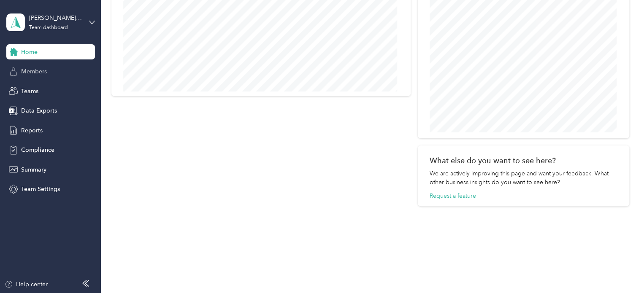 The image size is (644, 293). What do you see at coordinates (523, 160) in the screenshot?
I see `div: What else do you want to see here?` at bounding box center [523, 160].